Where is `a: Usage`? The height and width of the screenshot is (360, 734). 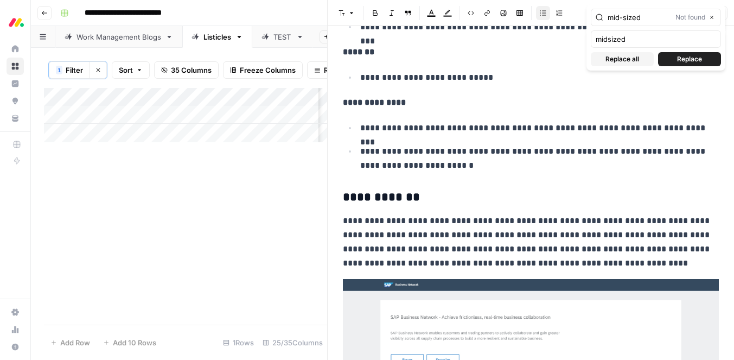 a: Usage is located at coordinates (15, 329).